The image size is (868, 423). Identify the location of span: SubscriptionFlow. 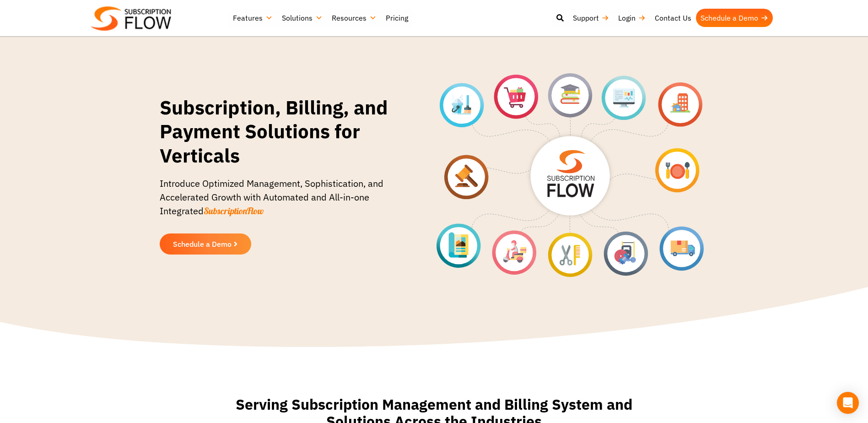
(233, 211).